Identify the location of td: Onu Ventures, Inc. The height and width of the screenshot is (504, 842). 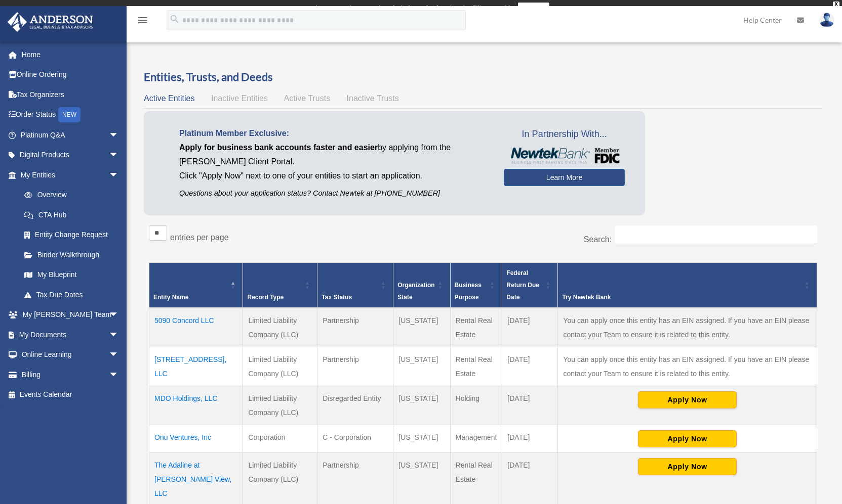
(196, 439).